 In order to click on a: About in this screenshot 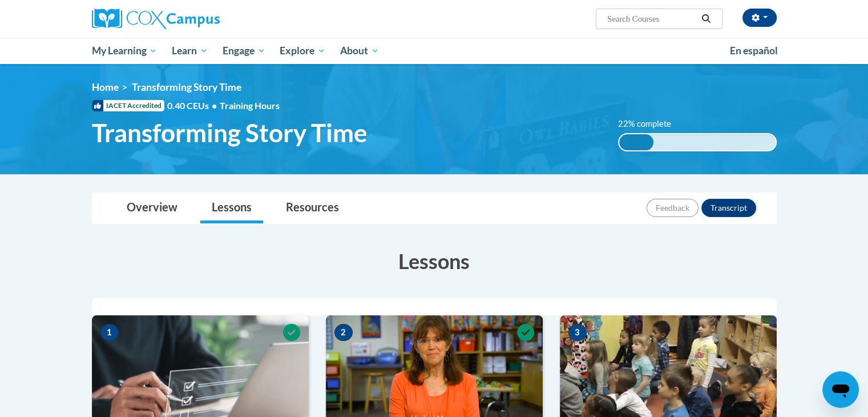, I will do `click(360, 51)`.